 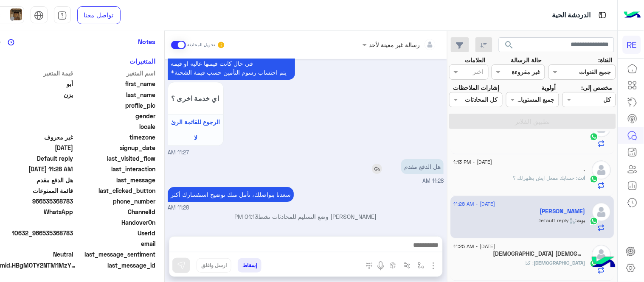 What do you see at coordinates (146, 41) in the screenshot?
I see `h6: Notes` at bounding box center [146, 41].